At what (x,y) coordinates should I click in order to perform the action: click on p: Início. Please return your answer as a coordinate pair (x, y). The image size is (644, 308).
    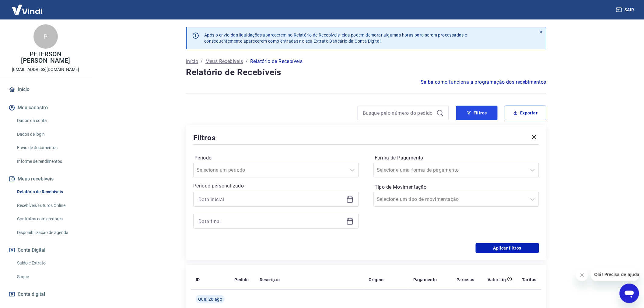
    Looking at the image, I should click on (192, 61).